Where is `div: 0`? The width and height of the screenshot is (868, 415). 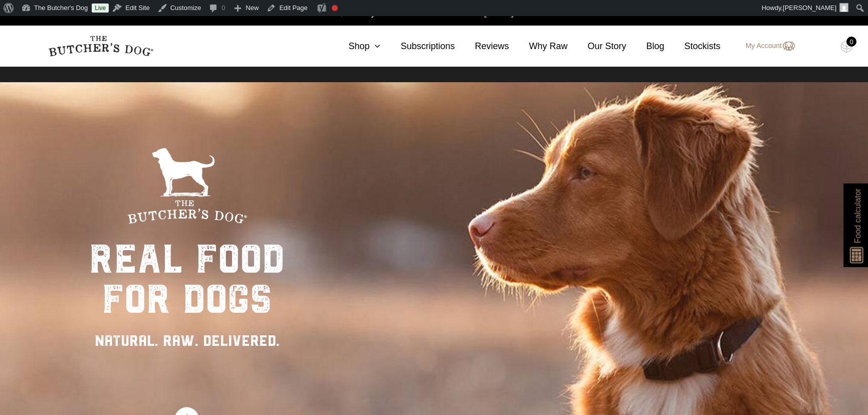 div: 0 is located at coordinates (851, 41).